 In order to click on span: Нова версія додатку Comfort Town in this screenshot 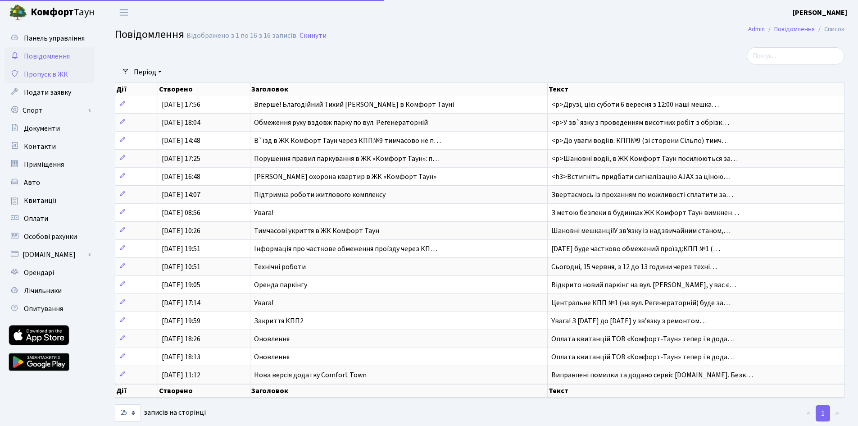, I will do `click(310, 375)`.